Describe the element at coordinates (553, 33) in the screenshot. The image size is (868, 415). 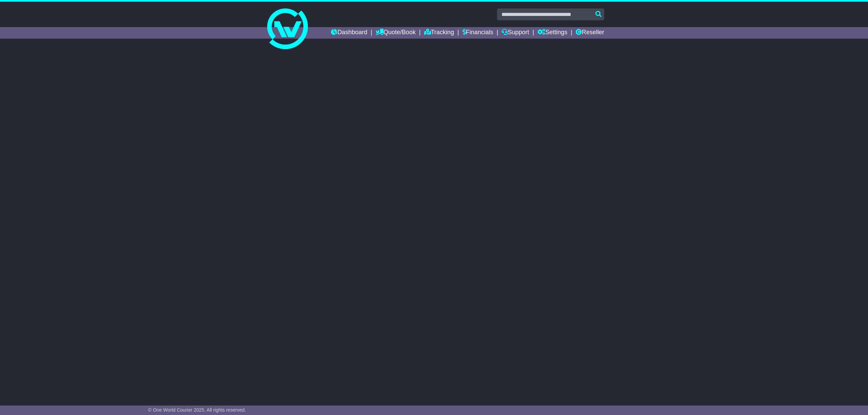
I see `a: Settings` at that location.